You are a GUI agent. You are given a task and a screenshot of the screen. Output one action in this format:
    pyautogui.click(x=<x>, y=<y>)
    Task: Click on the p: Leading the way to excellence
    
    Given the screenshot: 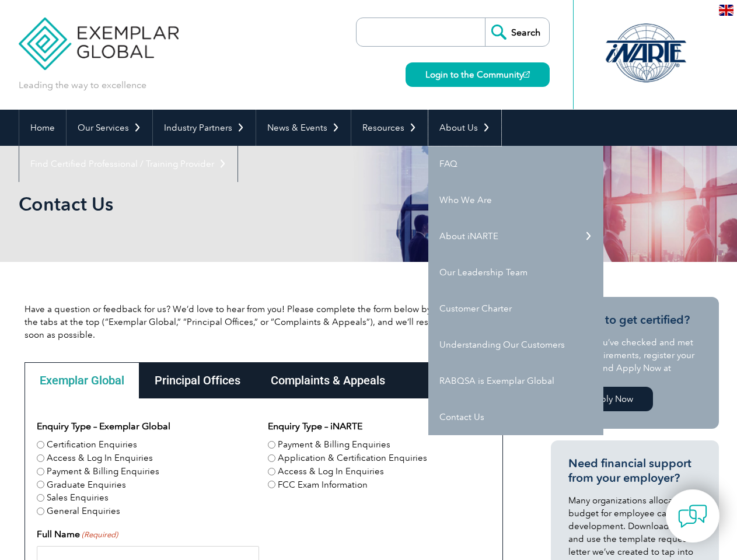 What is the action you would take?
    pyautogui.click(x=82, y=85)
    